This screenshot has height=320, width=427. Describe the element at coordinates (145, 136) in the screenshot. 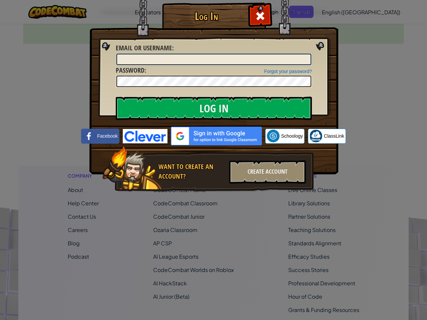

I see `img: clever-logo-blue.png` at that location.